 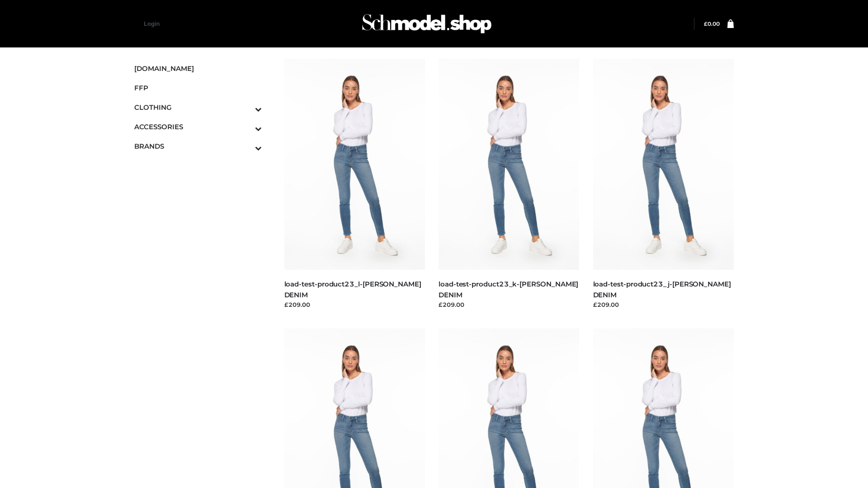 I want to click on a: FFP, so click(x=198, y=88).